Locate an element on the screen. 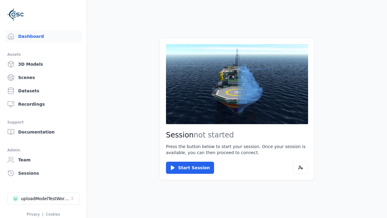  div: Support is located at coordinates (43, 122).